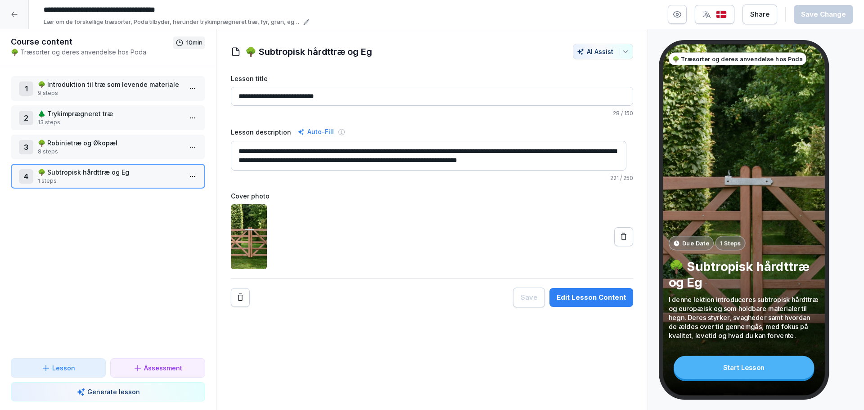  What do you see at coordinates (158, 368) in the screenshot?
I see `button: Assessment` at bounding box center [158, 368].